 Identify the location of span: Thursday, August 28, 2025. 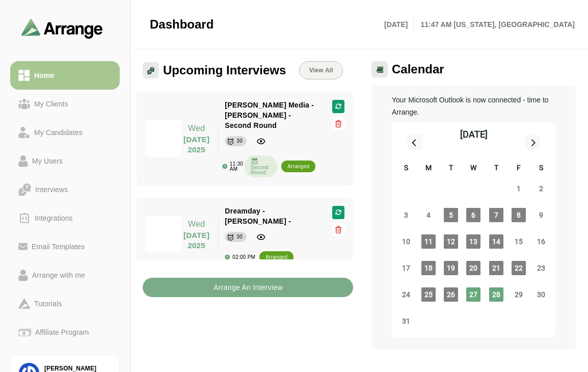
(496, 295).